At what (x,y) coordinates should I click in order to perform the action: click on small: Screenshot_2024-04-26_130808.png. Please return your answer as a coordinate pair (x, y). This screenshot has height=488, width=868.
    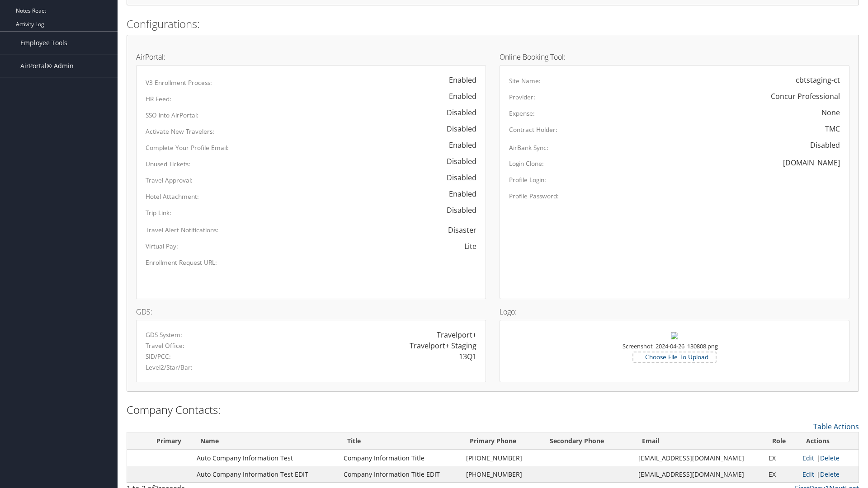
    Looking at the image, I should click on (670, 350).